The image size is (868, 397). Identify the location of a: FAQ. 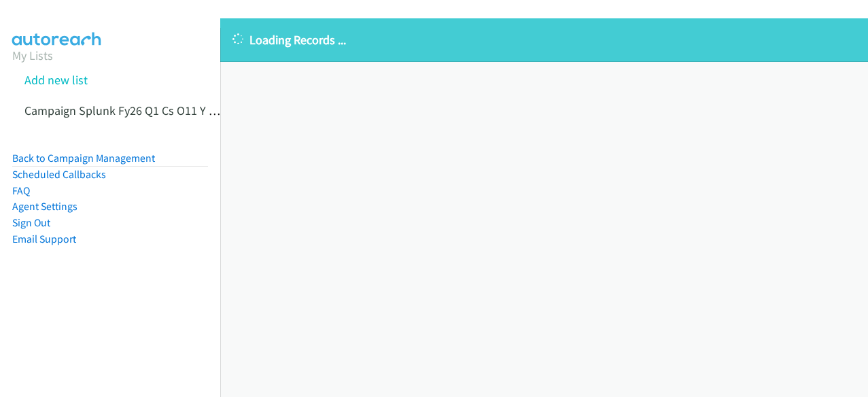
(21, 190).